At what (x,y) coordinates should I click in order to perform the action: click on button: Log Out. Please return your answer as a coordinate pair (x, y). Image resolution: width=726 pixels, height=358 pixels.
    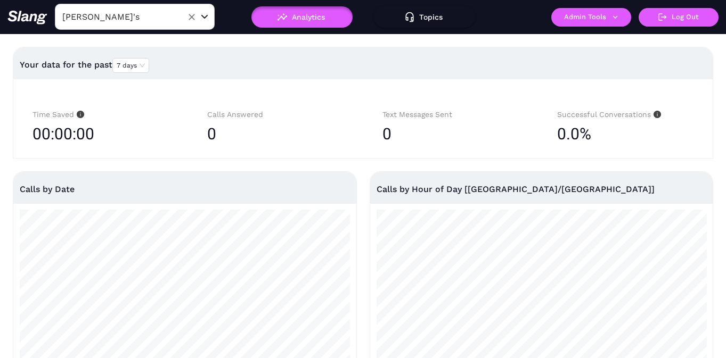
    Looking at the image, I should click on (678, 17).